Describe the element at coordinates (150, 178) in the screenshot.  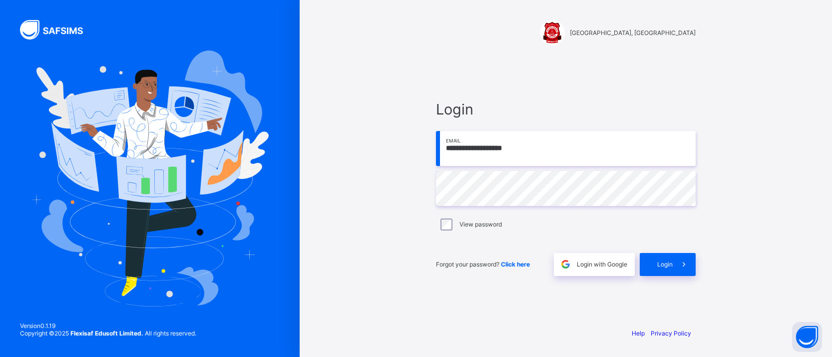
I see `img: Hero Image` at that location.